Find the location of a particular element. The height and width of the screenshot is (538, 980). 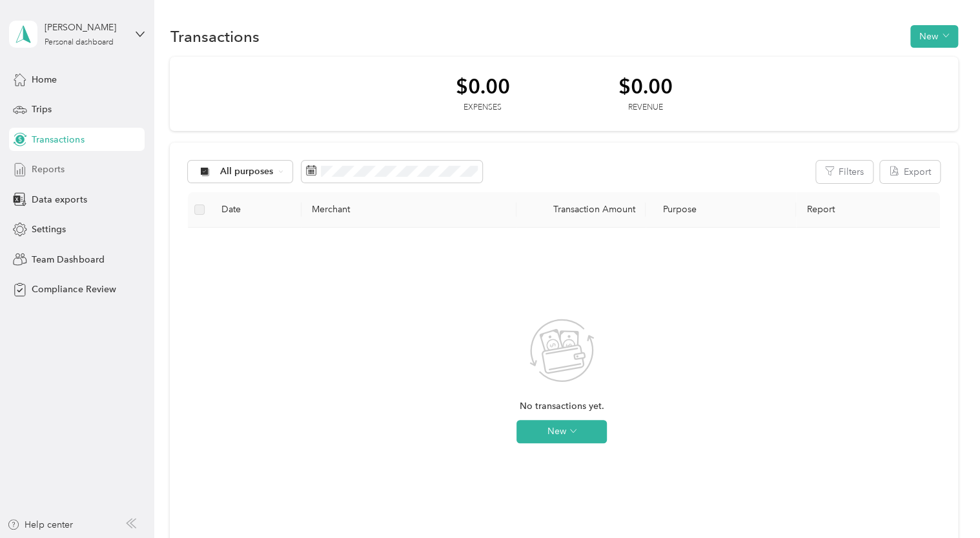

th: Date is located at coordinates (256, 209).